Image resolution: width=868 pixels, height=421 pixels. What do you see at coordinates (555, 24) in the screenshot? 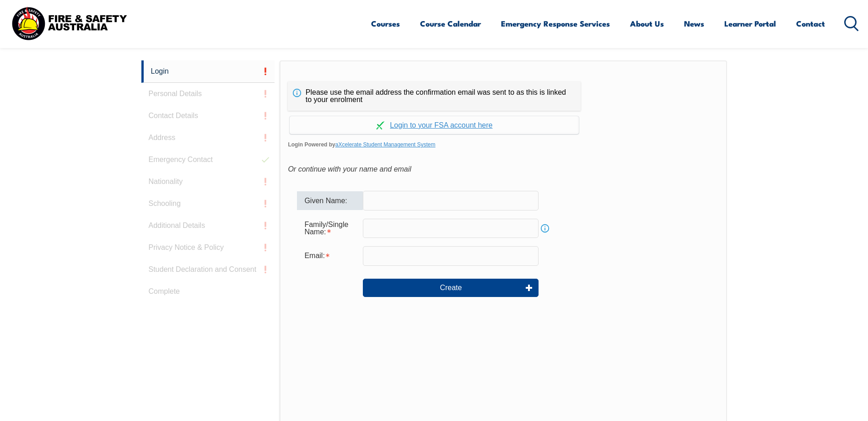
I see `a: Emergency Response Services` at bounding box center [555, 24].